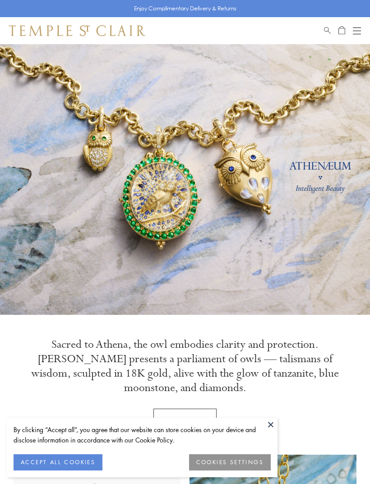 The image size is (370, 484). What do you see at coordinates (357, 31) in the screenshot?
I see `button: Open navigation` at bounding box center [357, 31].